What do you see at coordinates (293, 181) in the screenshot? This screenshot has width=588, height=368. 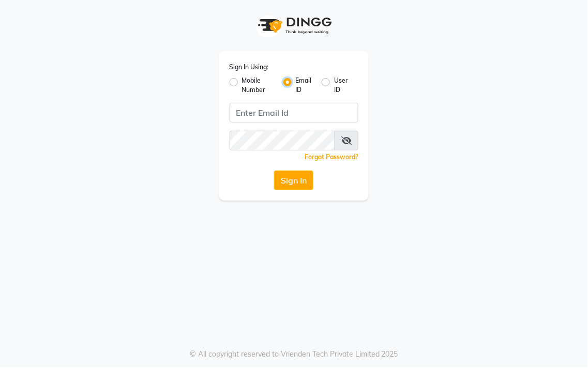 I see `button: Sign In` at bounding box center [293, 181].